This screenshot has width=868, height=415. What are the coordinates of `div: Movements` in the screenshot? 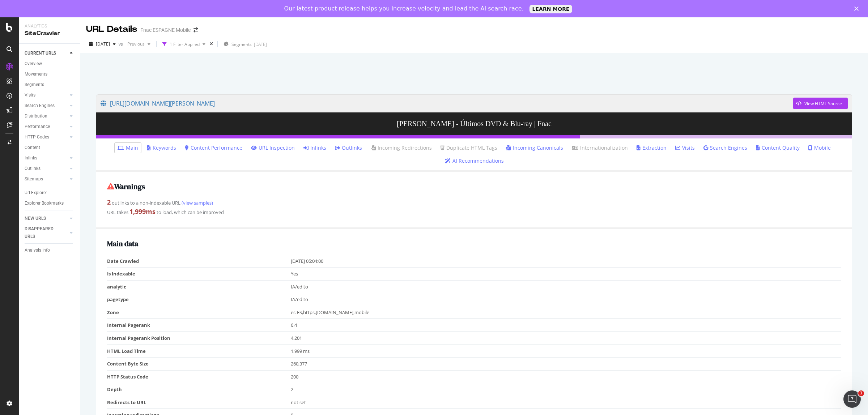 It's located at (35, 75).